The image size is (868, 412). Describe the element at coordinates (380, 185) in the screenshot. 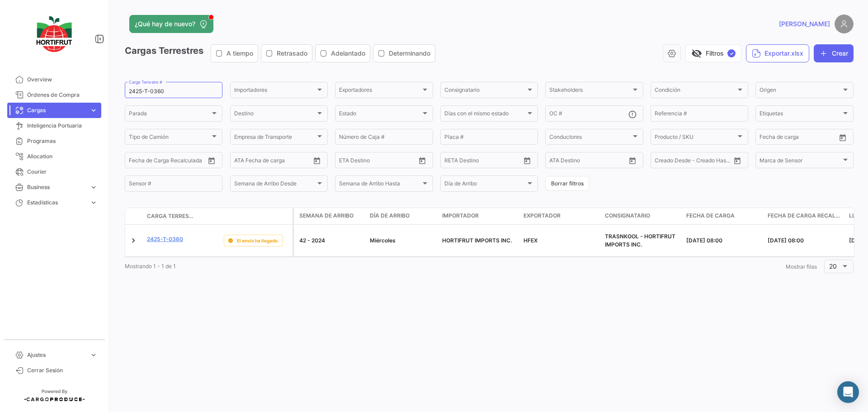

I see `span: Semana de Arribo Hasta` at that location.